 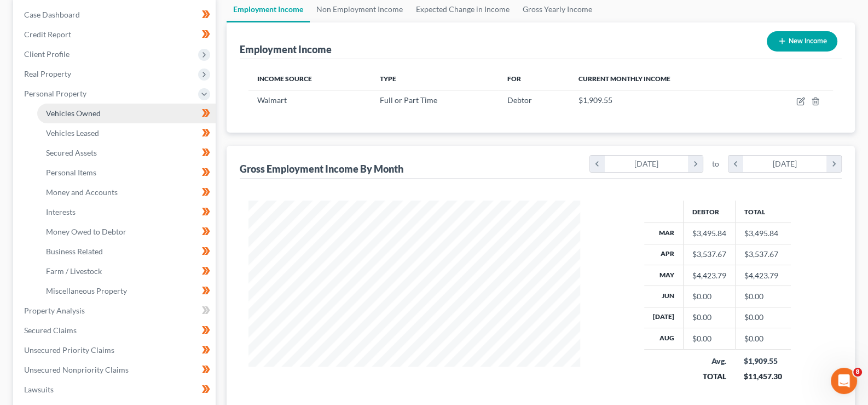 What do you see at coordinates (39, 389) in the screenshot?
I see `span: Lawsuits` at bounding box center [39, 389].